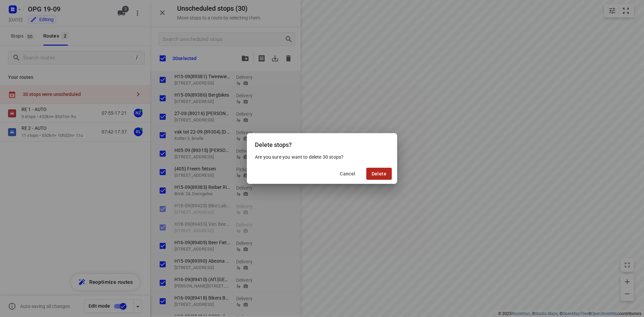 This screenshot has height=317, width=644. What do you see at coordinates (347, 174) in the screenshot?
I see `button: Cancel` at bounding box center [347, 174].